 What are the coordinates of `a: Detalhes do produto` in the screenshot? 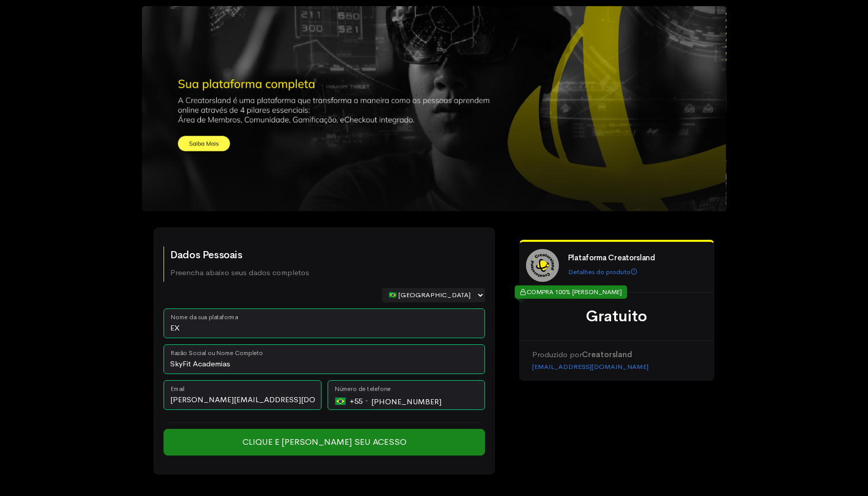 It's located at (603, 271).